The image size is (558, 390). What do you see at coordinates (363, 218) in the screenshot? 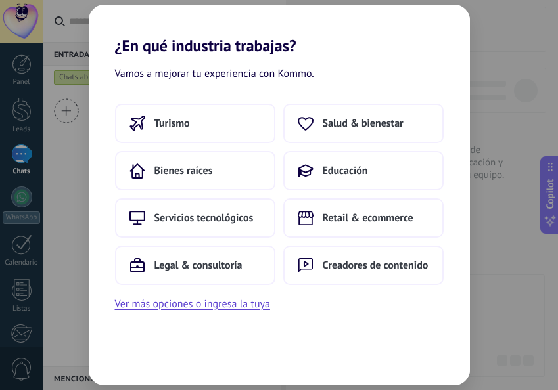
I see `button: Retail & ecommerce` at bounding box center [363, 218].